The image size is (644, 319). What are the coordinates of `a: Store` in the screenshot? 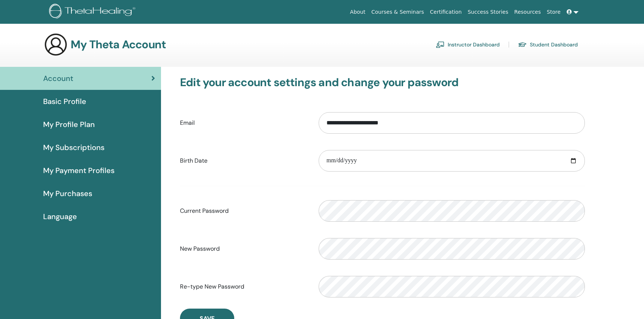 It's located at (553, 12).